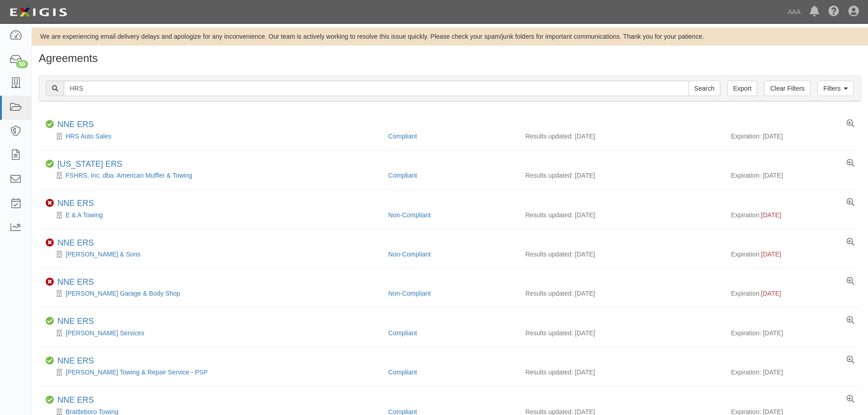 Image resolution: width=868 pixels, height=415 pixels. What do you see at coordinates (794, 12) in the screenshot?
I see `a: AAA` at bounding box center [794, 12].